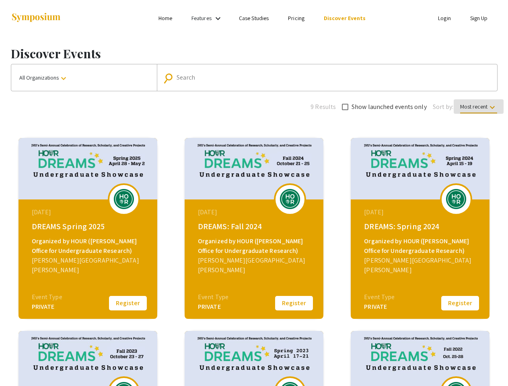 The height and width of the screenshot is (386, 508). Describe the element at coordinates (420, 168) in the screenshot. I see `img: dreams-spring-2024_eventCoverPhoto_ffb700__thumb.jpg` at that location.